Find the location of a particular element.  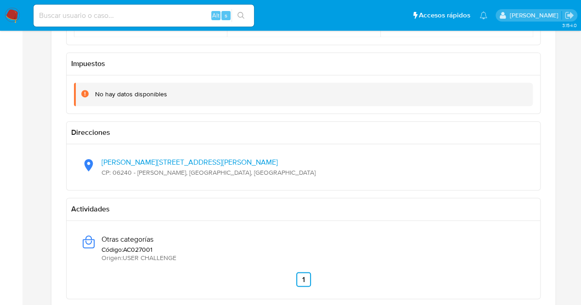

a: Notificaciones is located at coordinates (483, 15).